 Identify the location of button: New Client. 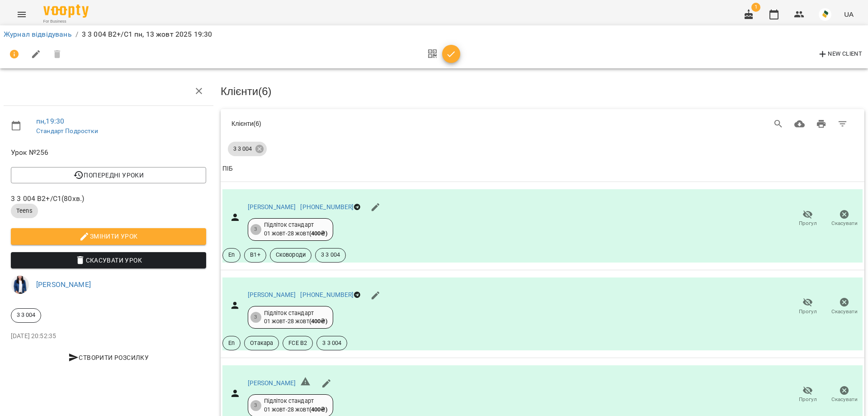
(839, 54).